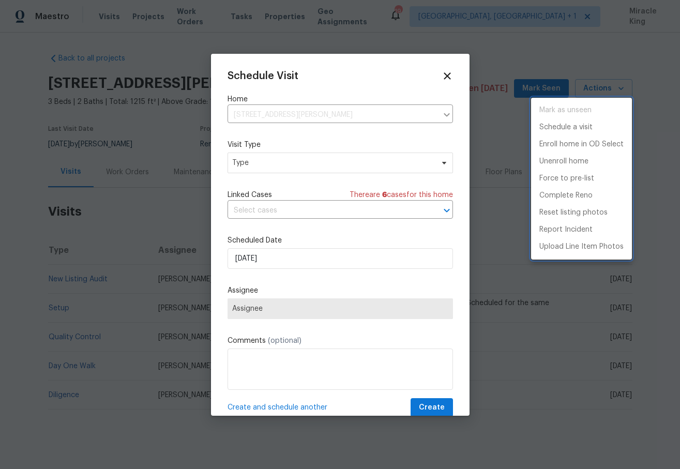  I want to click on p: Complete Reno, so click(565, 195).